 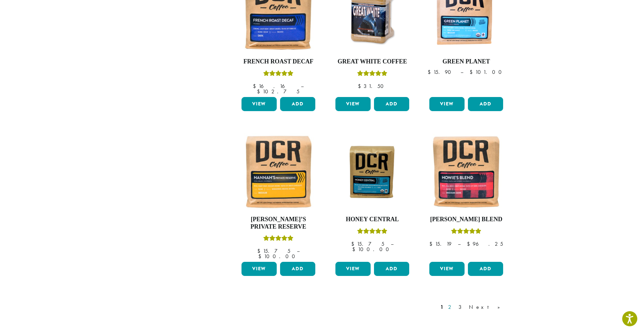 What do you see at coordinates (466, 232) in the screenshot?
I see `div: Rated 4.67 out of 5` at bounding box center [466, 232].